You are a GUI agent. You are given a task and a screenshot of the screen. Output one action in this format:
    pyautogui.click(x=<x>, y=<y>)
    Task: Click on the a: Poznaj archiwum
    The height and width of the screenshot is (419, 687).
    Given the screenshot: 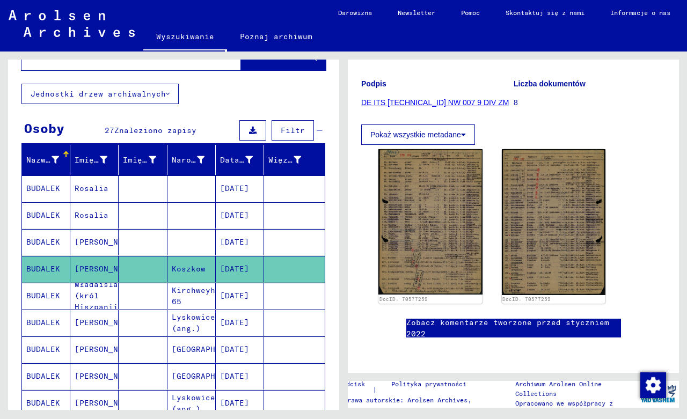 What is the action you would take?
    pyautogui.click(x=276, y=37)
    